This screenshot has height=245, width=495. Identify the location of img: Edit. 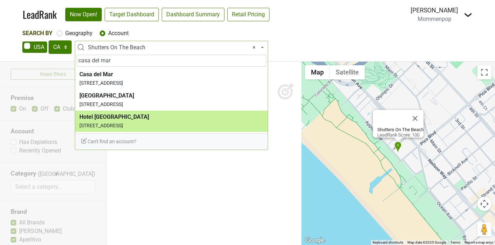
(84, 141).